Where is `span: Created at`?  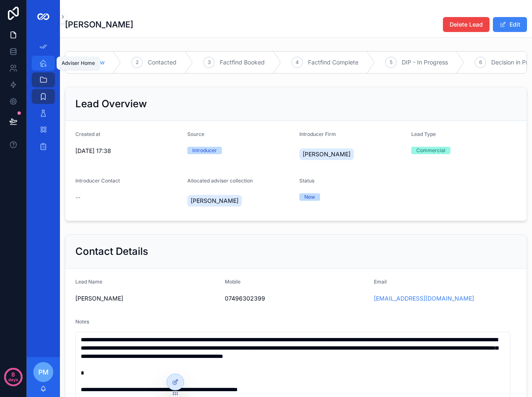
span: Created at is located at coordinates (88, 134).